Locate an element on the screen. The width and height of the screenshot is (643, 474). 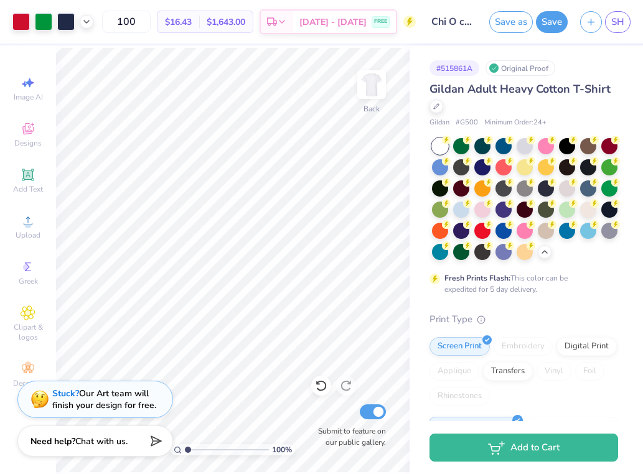
div: Rhinestones is located at coordinates (459, 396).